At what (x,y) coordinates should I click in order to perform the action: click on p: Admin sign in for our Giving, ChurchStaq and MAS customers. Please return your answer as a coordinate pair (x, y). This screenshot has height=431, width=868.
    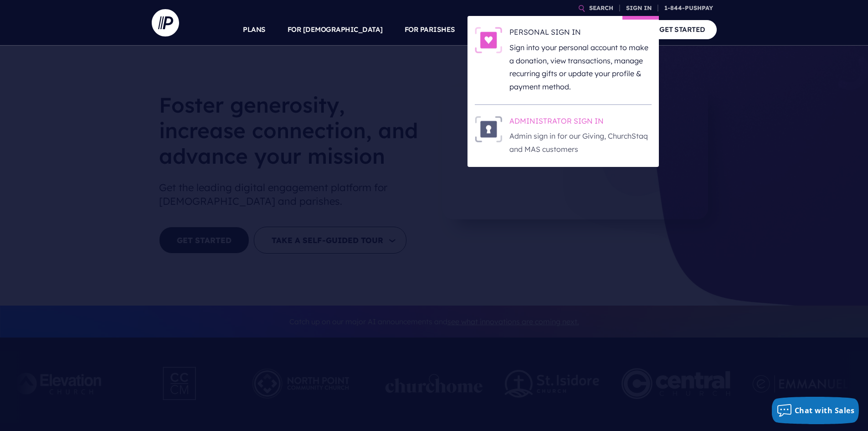
    Looking at the image, I should click on (581, 143).